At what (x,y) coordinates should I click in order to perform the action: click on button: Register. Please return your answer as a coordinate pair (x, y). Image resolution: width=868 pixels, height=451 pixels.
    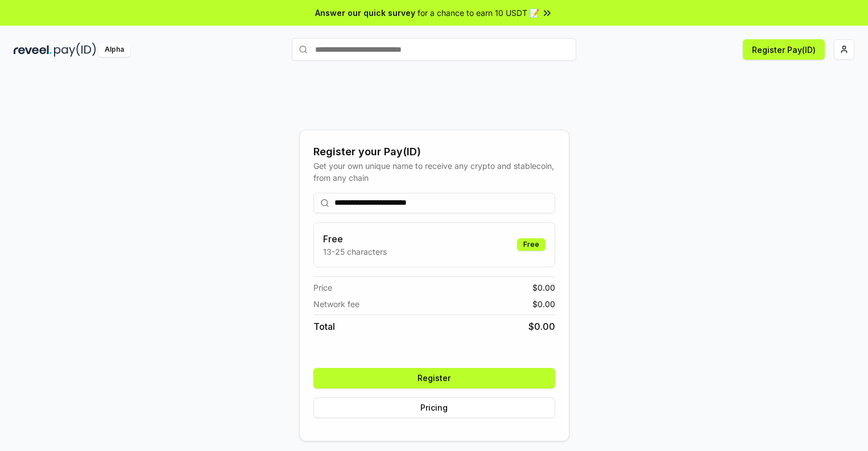
    Looking at the image, I should click on (434, 378).